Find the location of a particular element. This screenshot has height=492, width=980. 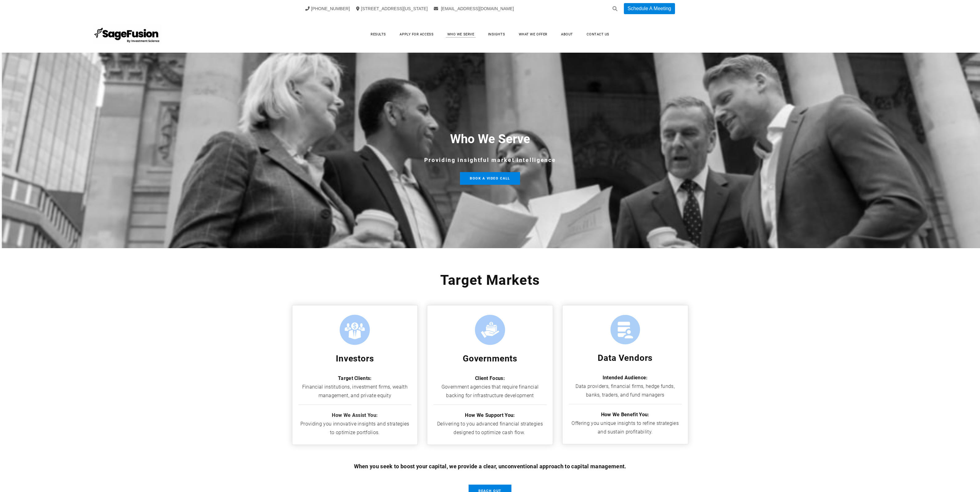

font: How We Benefit You: is located at coordinates (625, 414).